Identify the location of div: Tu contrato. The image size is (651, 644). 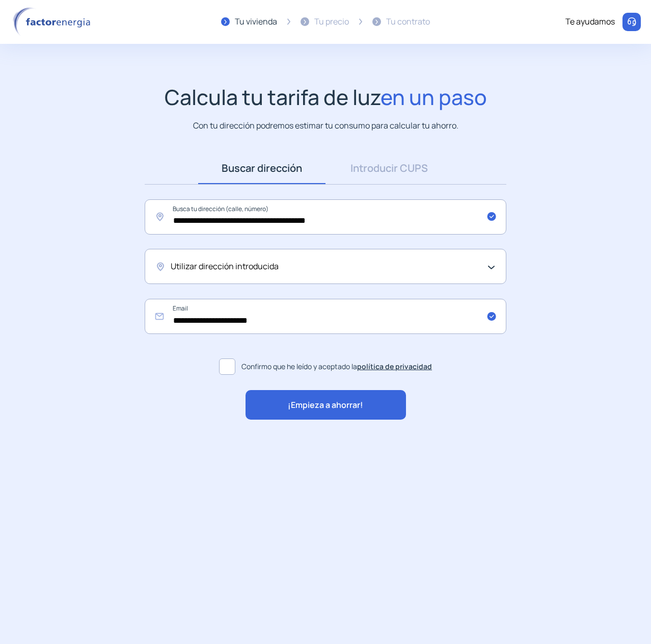
(408, 22).